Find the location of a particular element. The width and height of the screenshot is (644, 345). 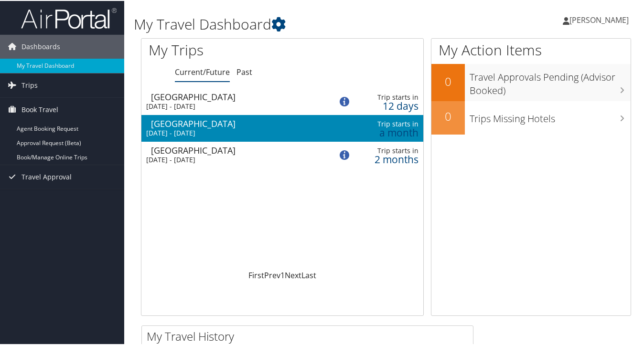

a: Next is located at coordinates (293, 274).